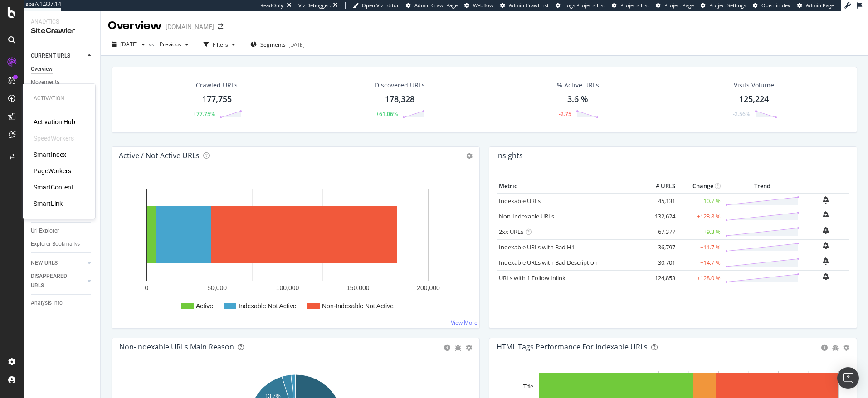  I want to click on span: 2025 Sep. 6th, so click(129, 44).